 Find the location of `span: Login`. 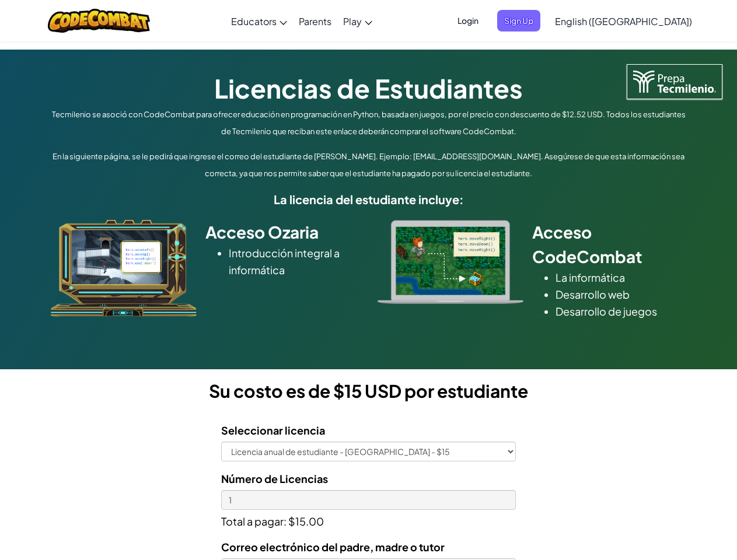

span: Login is located at coordinates (468, 21).